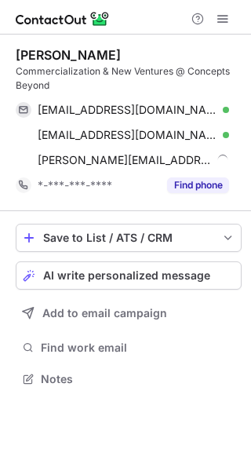 The width and height of the screenshot is (251, 471). I want to click on button: AI write personalized message, so click(129, 276).